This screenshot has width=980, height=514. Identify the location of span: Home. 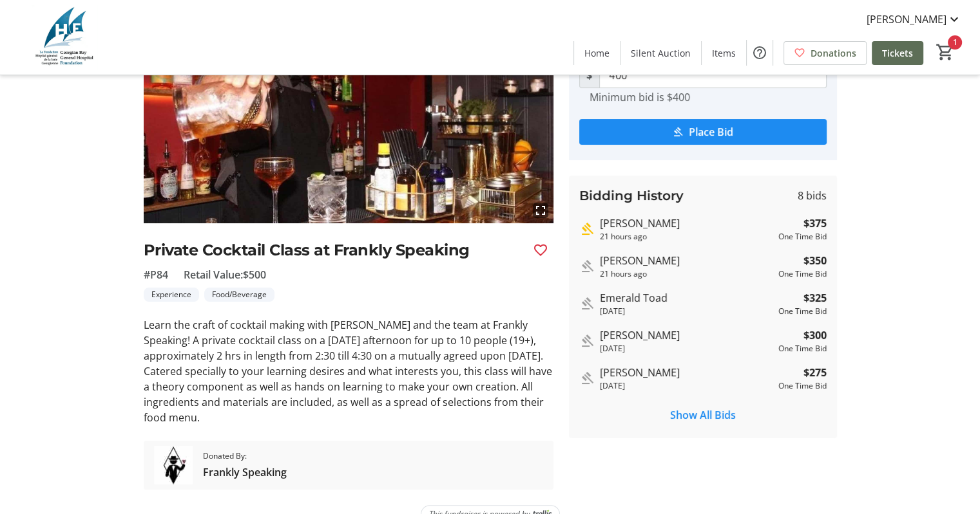
(597, 53).